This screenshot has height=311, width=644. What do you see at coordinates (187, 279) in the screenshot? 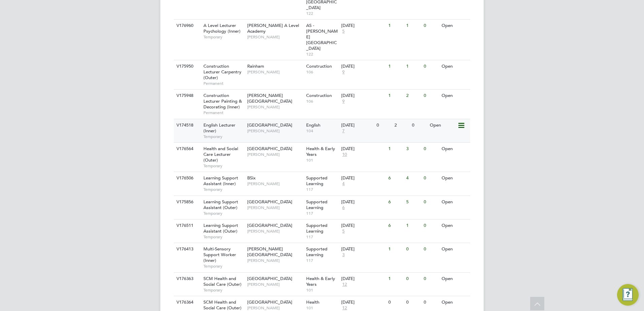
I see `div: V176363` at bounding box center [187, 279].